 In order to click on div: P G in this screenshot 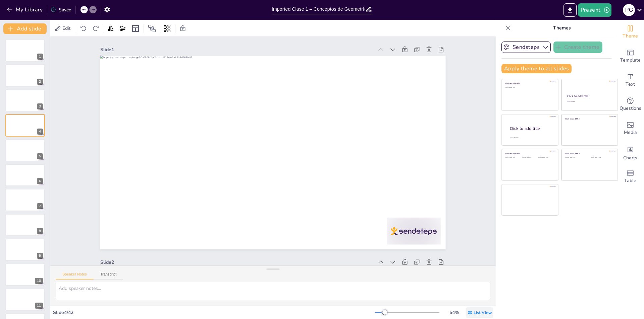, I will do `click(629, 10)`.